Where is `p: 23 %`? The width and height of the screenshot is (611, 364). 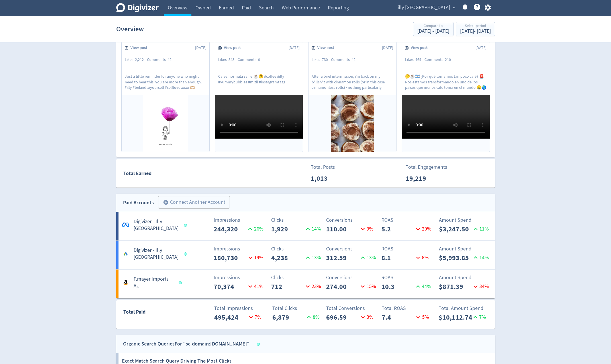 p: 23 % is located at coordinates (313, 286).